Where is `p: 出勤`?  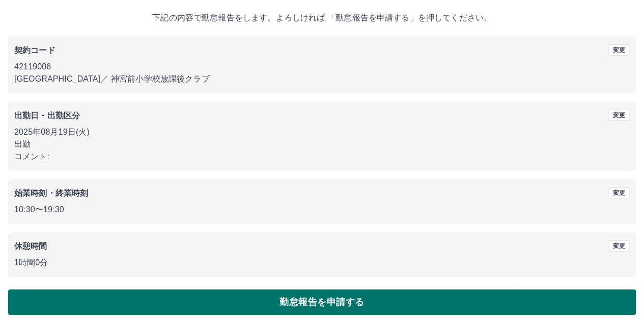 p: 出勤 is located at coordinates (322, 144).